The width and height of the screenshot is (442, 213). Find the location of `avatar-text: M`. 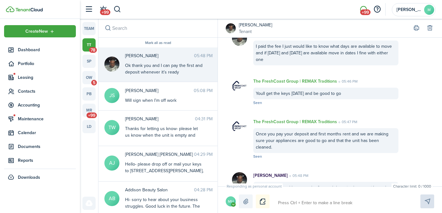

avatar-text: M is located at coordinates (429, 10).